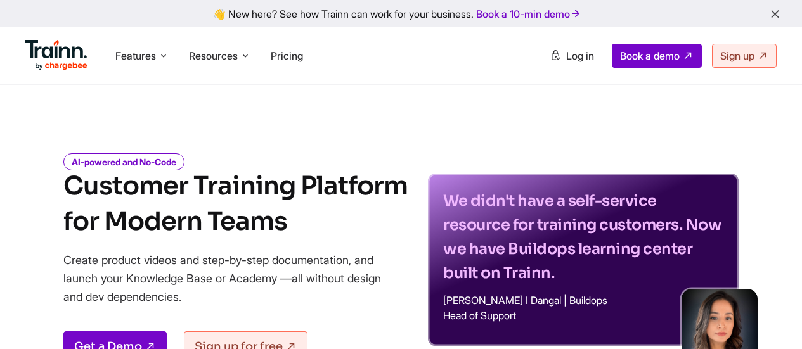  Describe the element at coordinates (583, 237) in the screenshot. I see `p: We didn't have a self-service resource for training customers. Now we have Buildops learning cent...` at that location.